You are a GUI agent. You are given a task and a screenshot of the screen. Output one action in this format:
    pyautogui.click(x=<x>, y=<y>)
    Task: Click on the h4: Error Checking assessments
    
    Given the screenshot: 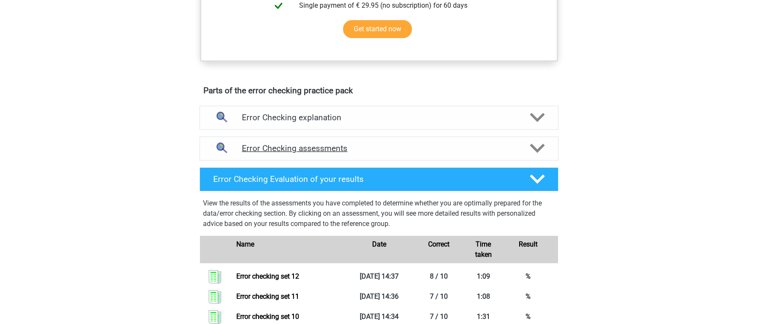 What is the action you would take?
    pyautogui.click(x=379, y=148)
    